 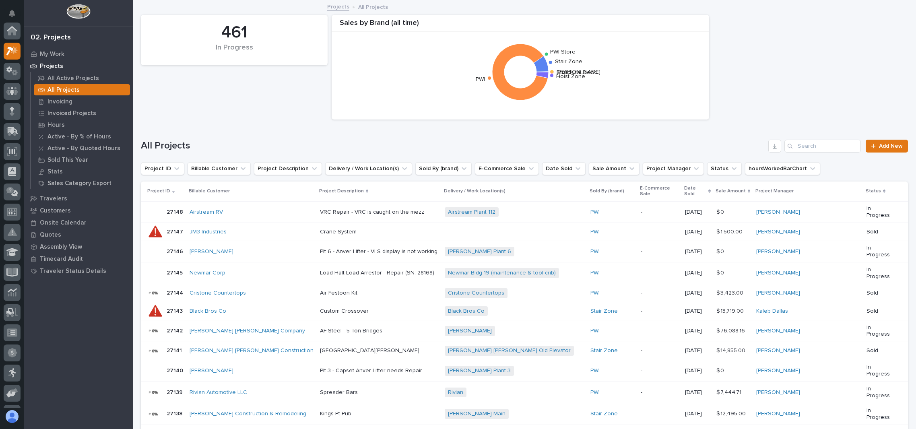 What do you see at coordinates (521, 25) in the screenshot?
I see `div: Sales by Brand (all time)` at bounding box center [521, 25].